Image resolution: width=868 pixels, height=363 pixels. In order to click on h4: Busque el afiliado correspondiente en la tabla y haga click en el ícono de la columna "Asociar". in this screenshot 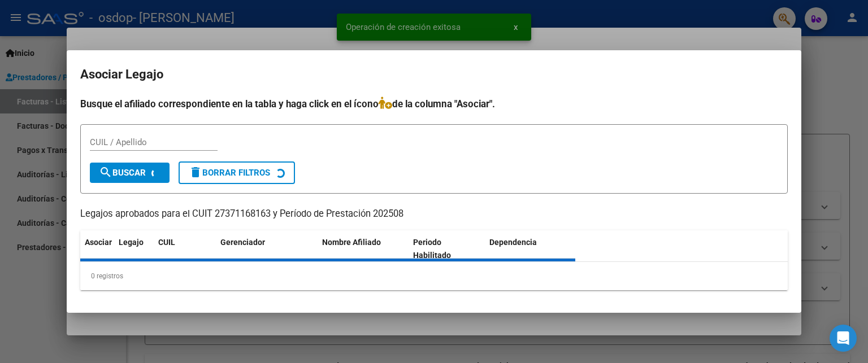, I will do `click(434, 104)`.